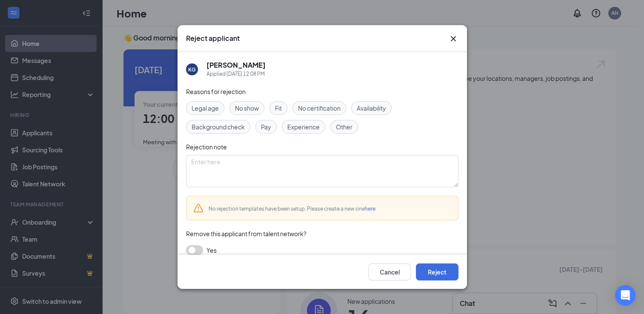 This screenshot has height=314, width=644. What do you see at coordinates (626, 296) in the screenshot?
I see `div: Open Intercom Messenger` at bounding box center [626, 296].